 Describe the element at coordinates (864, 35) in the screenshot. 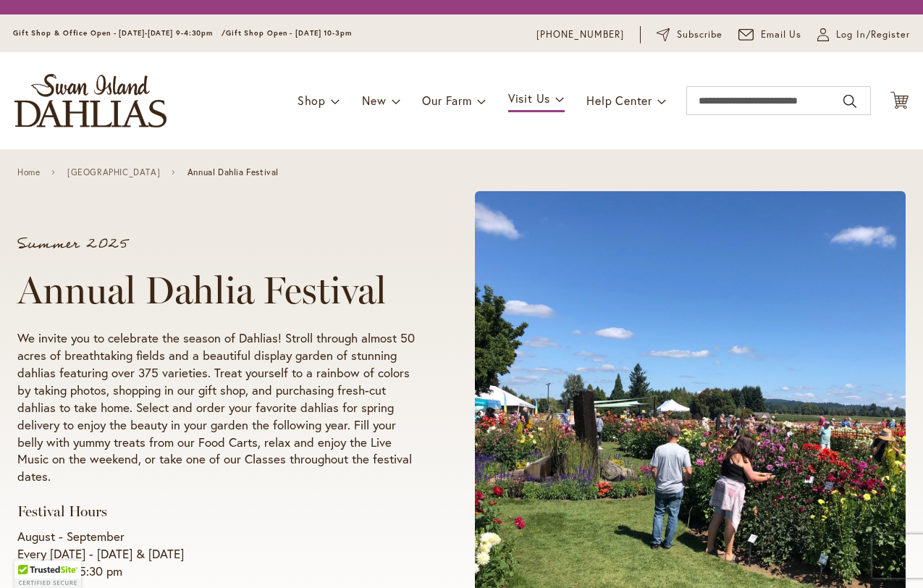

I see `a: Log In/Register` at that location.